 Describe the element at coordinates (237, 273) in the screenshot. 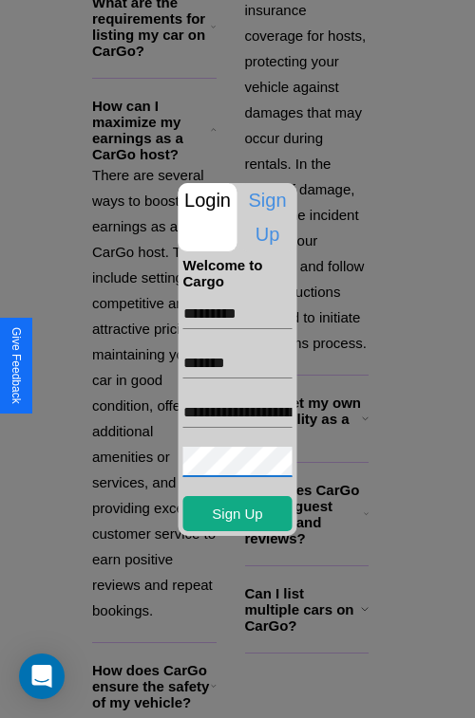

I see `h4: Welcome to Cargo` at that location.